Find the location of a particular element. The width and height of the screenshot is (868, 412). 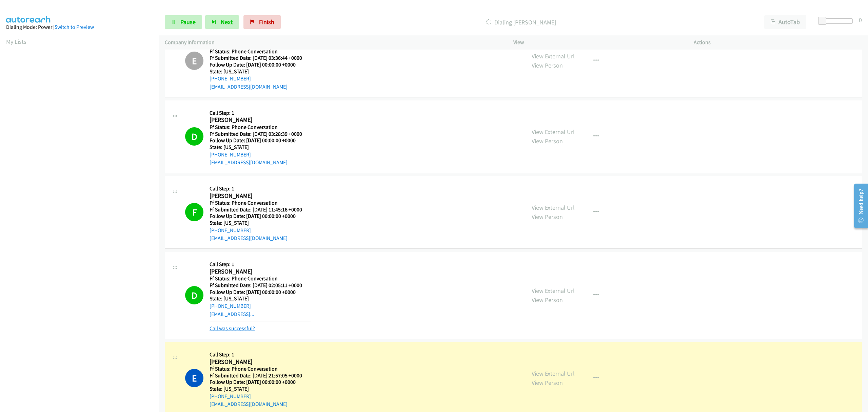

span: Finish is located at coordinates (266, 22).